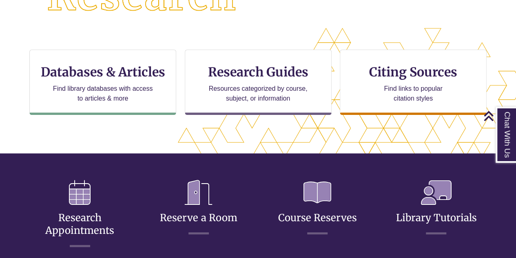  What do you see at coordinates (198, 207) in the screenshot?
I see `a: Reserve a Room` at bounding box center [198, 207].